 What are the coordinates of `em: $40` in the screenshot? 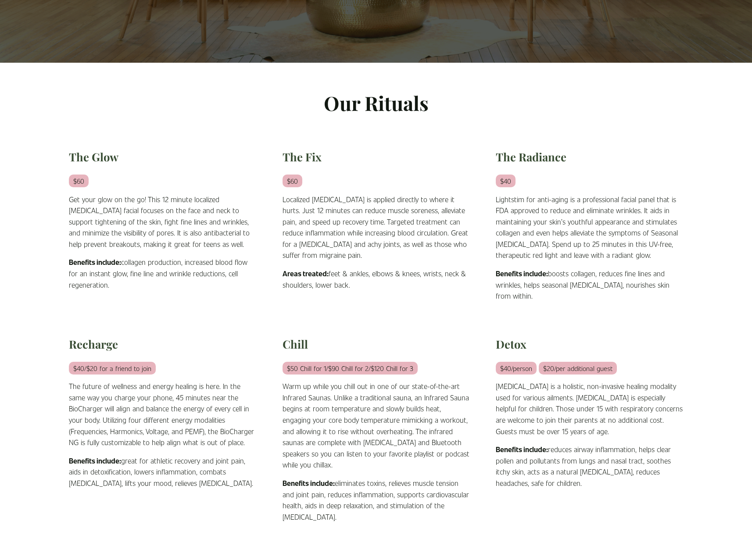 It's located at (506, 181).